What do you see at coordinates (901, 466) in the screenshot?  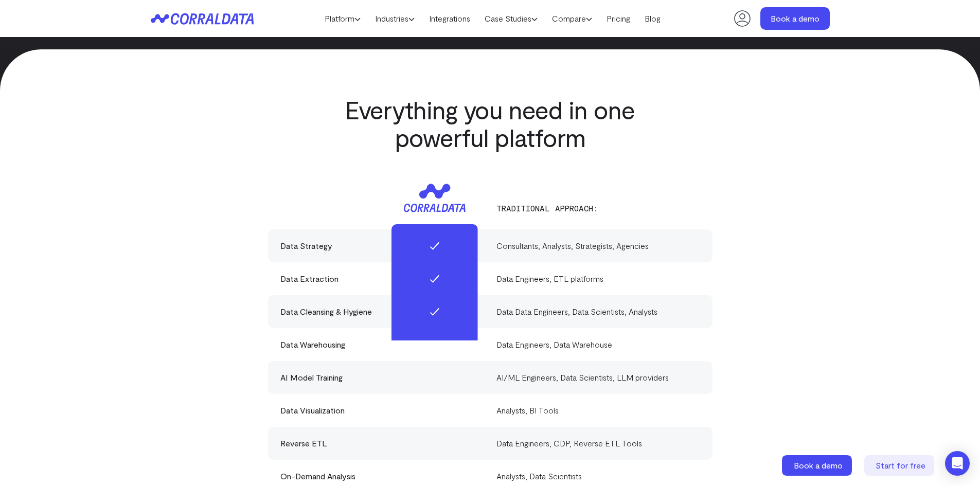 I see `a: Start for free` at bounding box center [901, 466].